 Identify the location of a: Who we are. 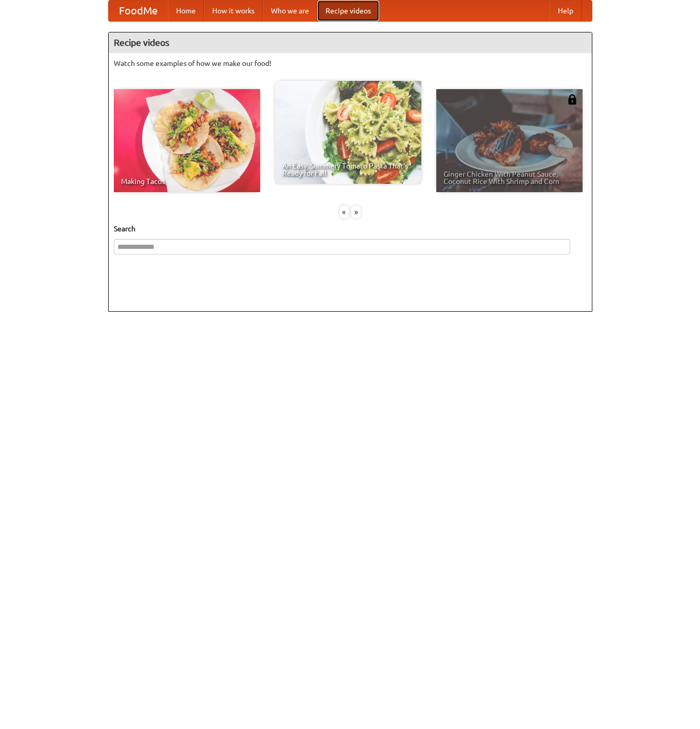
(290, 11).